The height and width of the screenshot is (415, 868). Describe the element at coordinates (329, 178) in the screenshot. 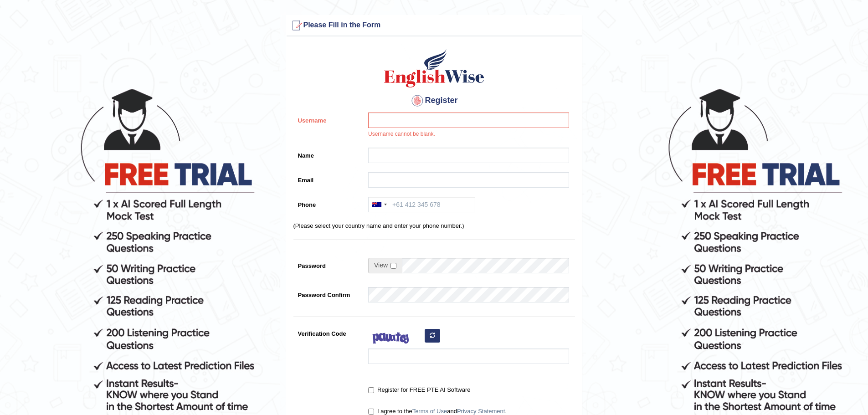

I see `label: Email` at that location.